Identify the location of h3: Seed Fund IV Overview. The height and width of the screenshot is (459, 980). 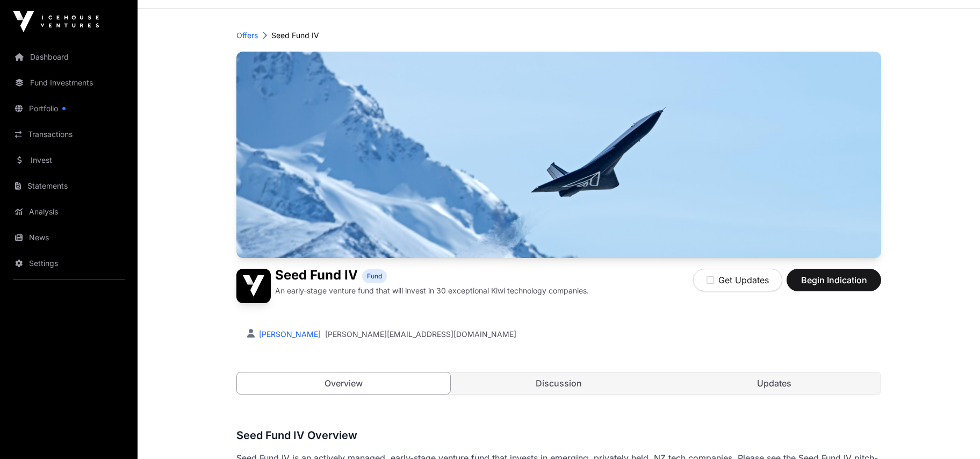
(559, 435).